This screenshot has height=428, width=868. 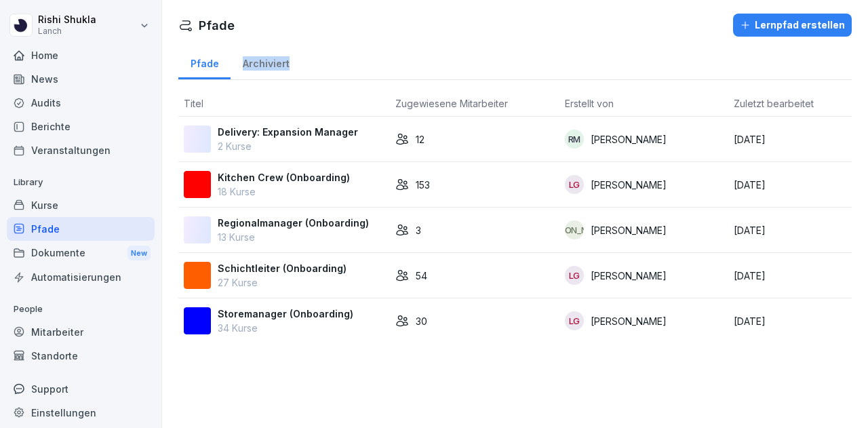 What do you see at coordinates (421, 275) in the screenshot?
I see `p: 54` at bounding box center [421, 275].